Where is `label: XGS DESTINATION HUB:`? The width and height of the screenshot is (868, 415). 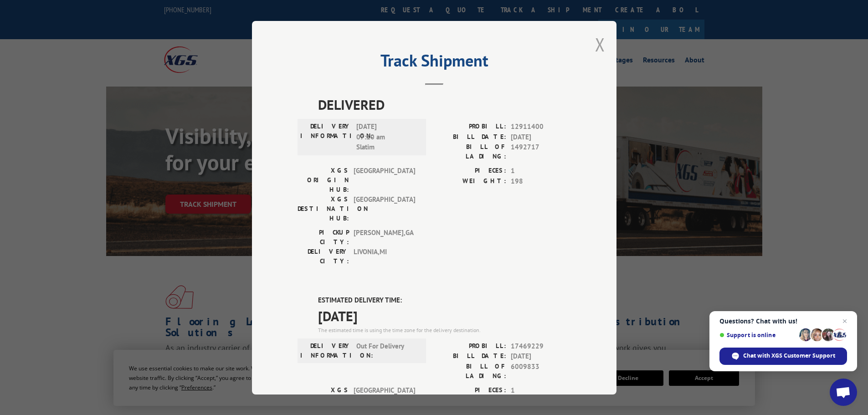
label: XGS DESTINATION HUB: is located at coordinates (323, 209).